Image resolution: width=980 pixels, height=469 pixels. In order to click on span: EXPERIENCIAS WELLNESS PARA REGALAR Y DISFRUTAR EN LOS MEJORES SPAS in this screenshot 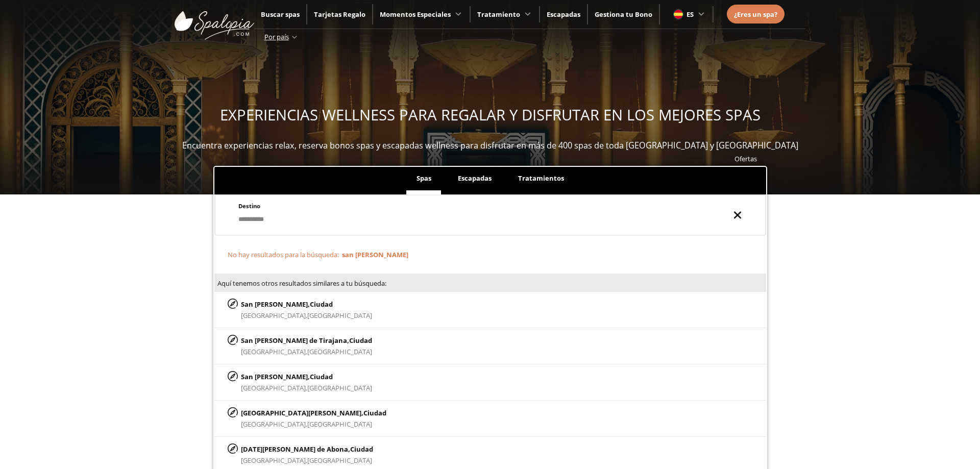, I will do `click(490, 115)`.